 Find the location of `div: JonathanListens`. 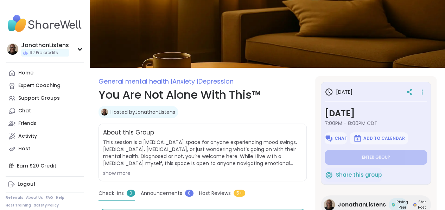

div: JonathanListens is located at coordinates (45, 45).